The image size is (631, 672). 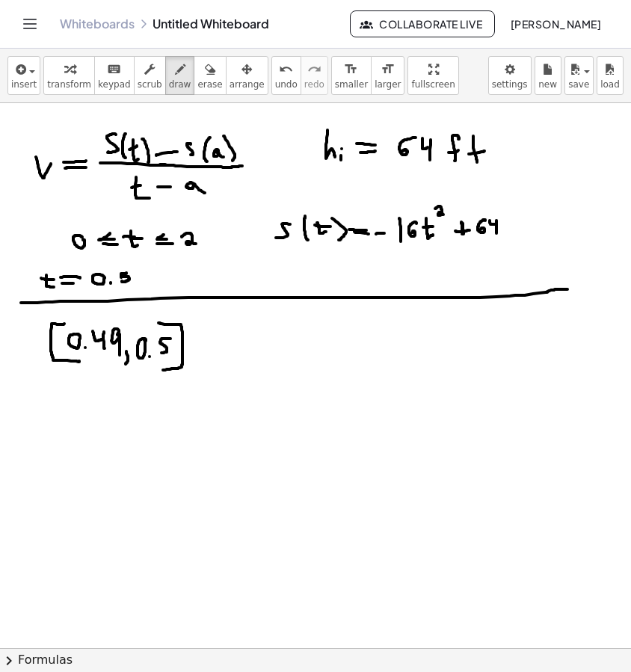 What do you see at coordinates (247, 75) in the screenshot?
I see `button: arrange` at bounding box center [247, 75].